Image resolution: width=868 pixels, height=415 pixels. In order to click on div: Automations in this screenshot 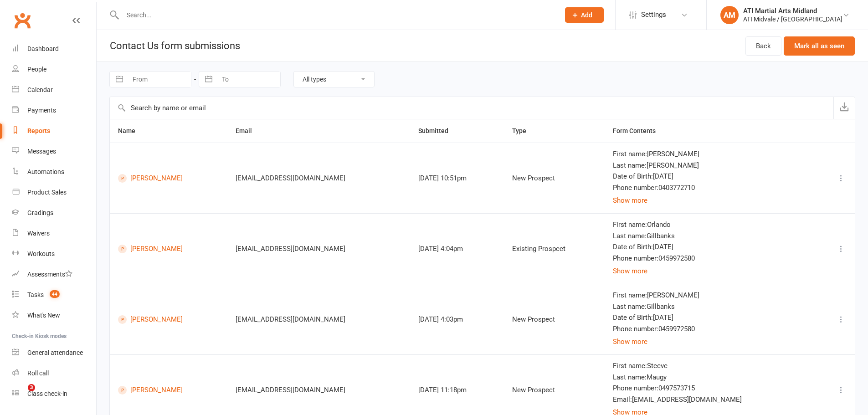, I will do `click(45, 172)`.